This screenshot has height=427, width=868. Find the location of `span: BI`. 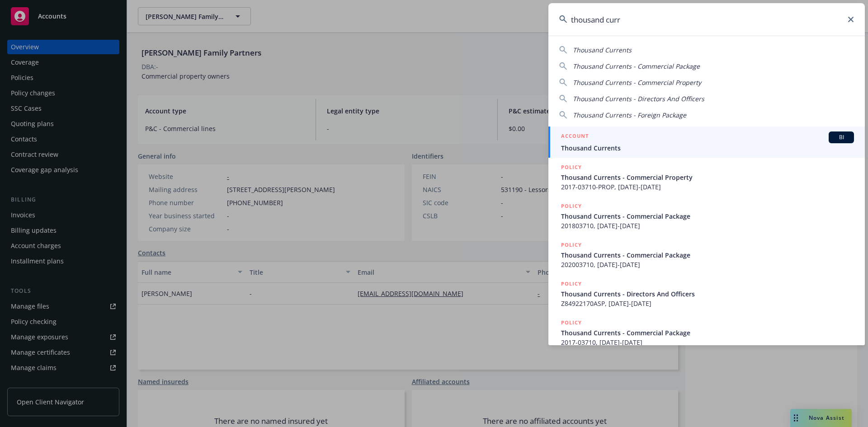

span: BI is located at coordinates (841, 137).